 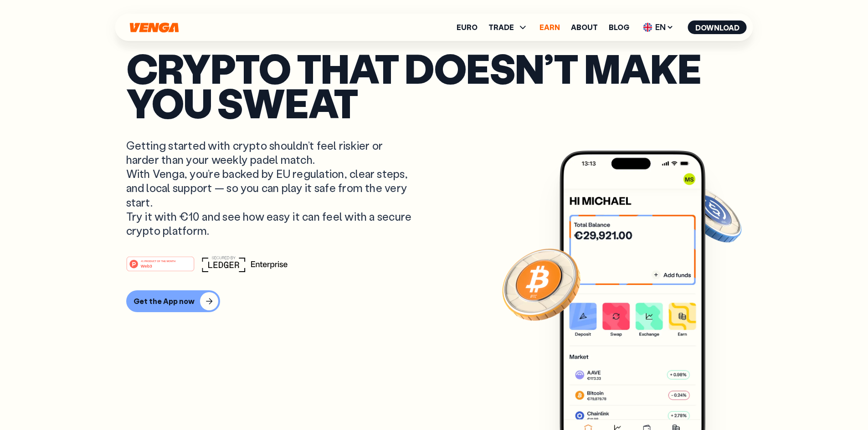 I want to click on button: Get the App now, so click(x=173, y=301).